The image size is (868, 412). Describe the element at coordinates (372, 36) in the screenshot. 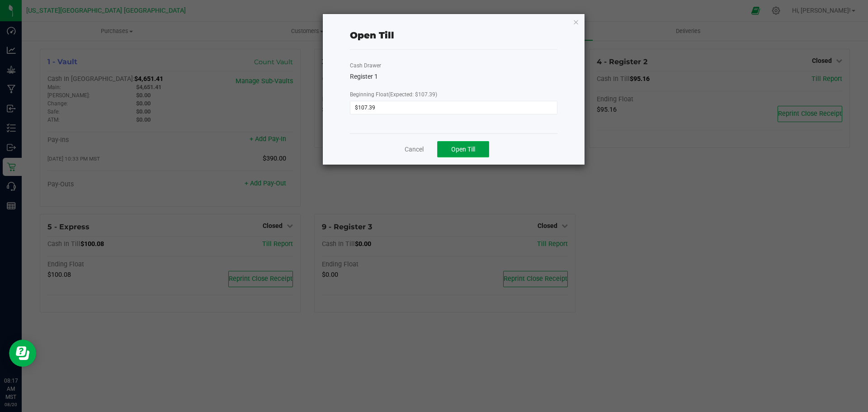

I see `div: Open Till` at that location.